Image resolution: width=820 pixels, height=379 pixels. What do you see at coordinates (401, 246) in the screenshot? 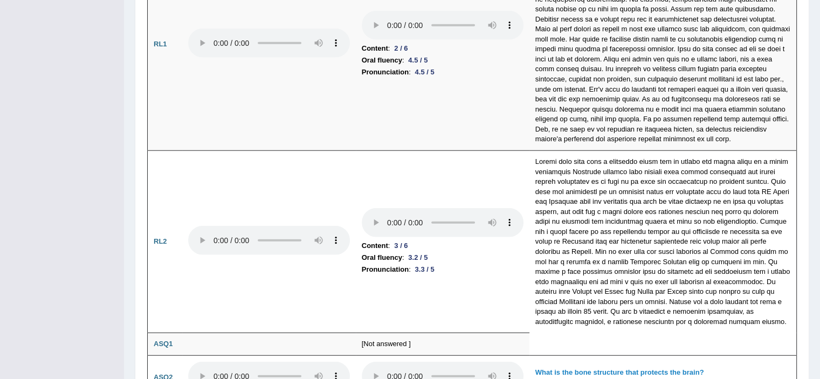
I see `div: 3 / 6` at bounding box center [401, 246].